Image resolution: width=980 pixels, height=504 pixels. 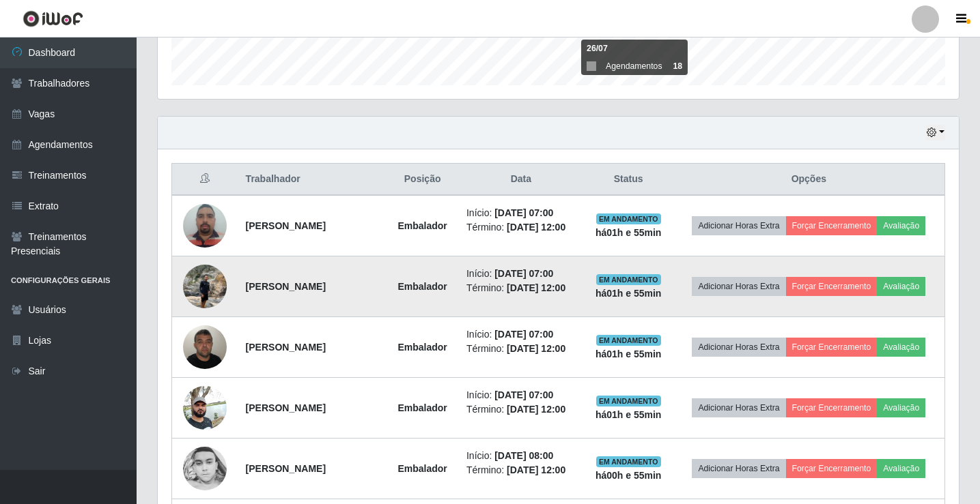 I want to click on th: Posição, so click(x=422, y=179).